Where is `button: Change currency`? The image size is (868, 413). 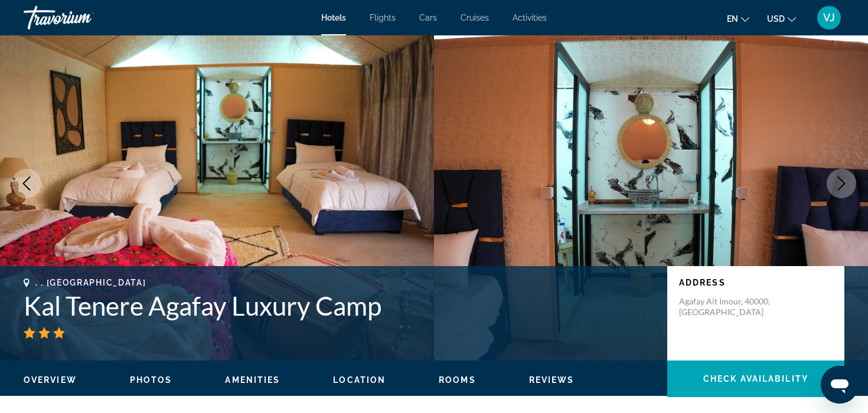
button: Change currency is located at coordinates (781, 18).